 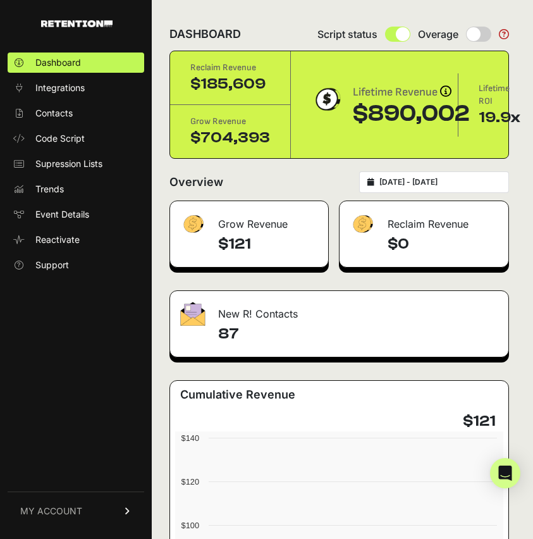 What do you see at coordinates (500, 118) in the screenshot?
I see `div: 19.9x` at bounding box center [500, 118].